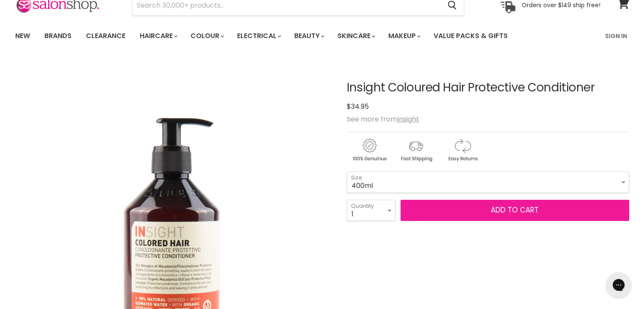 Image resolution: width=644 pixels, height=309 pixels. I want to click on u: Insight, so click(408, 119).